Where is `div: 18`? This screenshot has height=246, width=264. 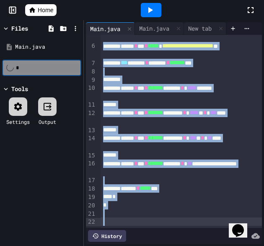
div: 18 is located at coordinates (91, 189).